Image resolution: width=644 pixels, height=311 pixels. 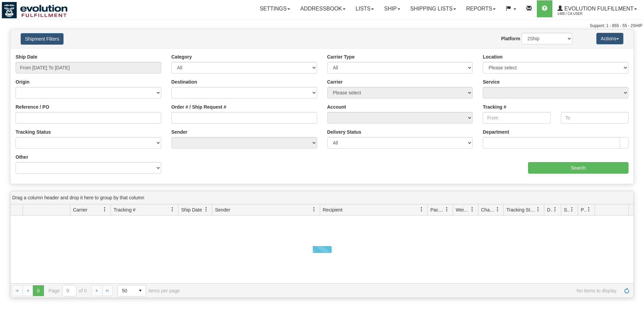 What do you see at coordinates (626, 291) in the screenshot?
I see `a: Refresh` at bounding box center [626, 291].